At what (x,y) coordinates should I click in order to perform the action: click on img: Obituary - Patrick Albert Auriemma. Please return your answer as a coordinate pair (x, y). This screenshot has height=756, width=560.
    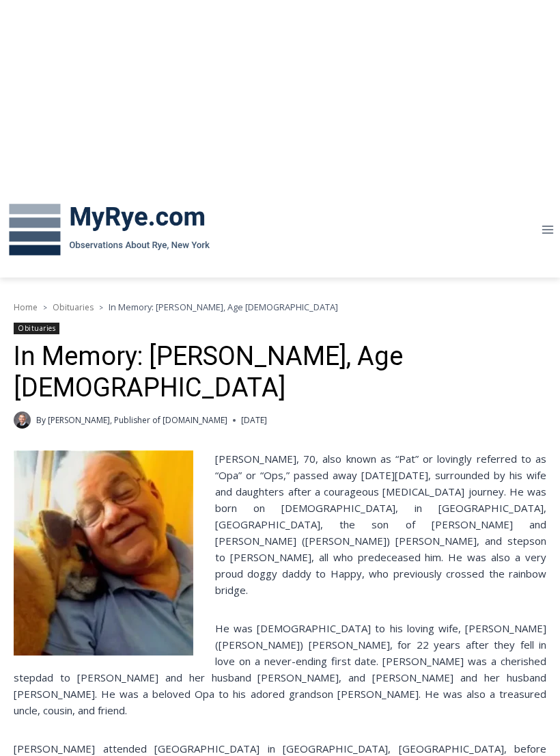
    Looking at the image, I should click on (103, 553).